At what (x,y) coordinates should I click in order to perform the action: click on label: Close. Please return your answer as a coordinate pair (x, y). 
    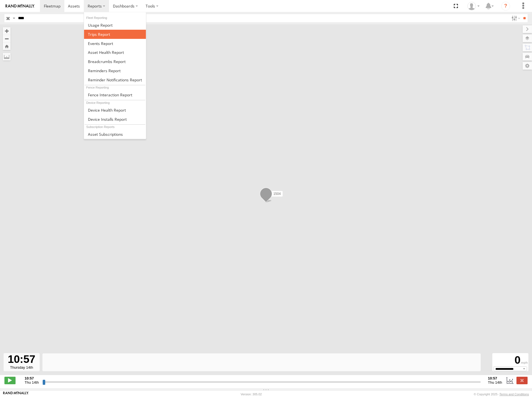
    Looking at the image, I should click on (522, 380).